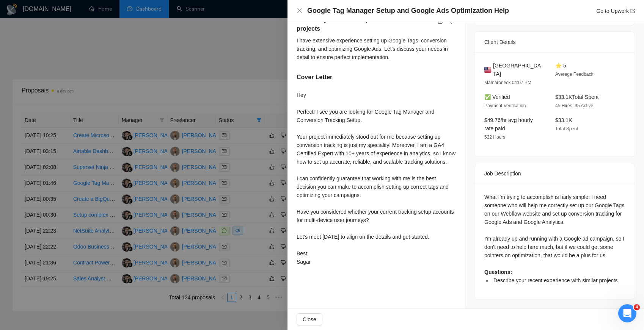  What do you see at coordinates (498, 272) in the screenshot?
I see `strong: Questions:` at bounding box center [498, 272].